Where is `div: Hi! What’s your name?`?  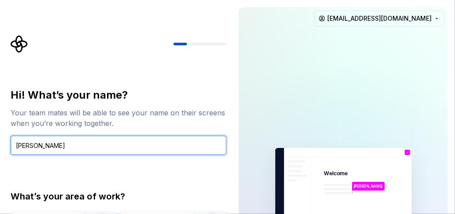 div: Hi! What’s your name? is located at coordinates (118, 95).